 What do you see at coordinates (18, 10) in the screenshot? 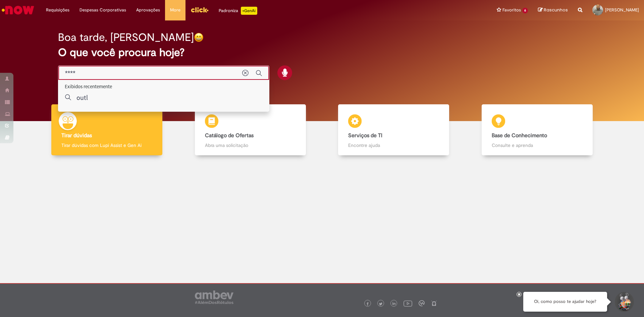
I see `img: ServiceNow` at bounding box center [18, 10].